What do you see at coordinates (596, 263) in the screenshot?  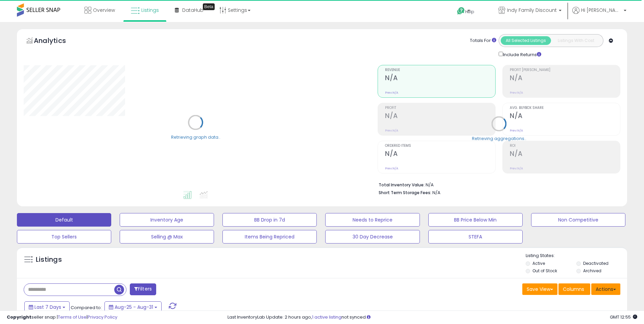 I see `label: Deactivated` at bounding box center [596, 263].